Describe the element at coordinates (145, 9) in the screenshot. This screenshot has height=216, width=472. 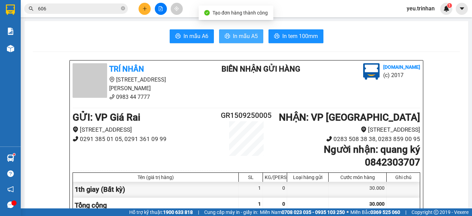
I see `span: plus` at that location.